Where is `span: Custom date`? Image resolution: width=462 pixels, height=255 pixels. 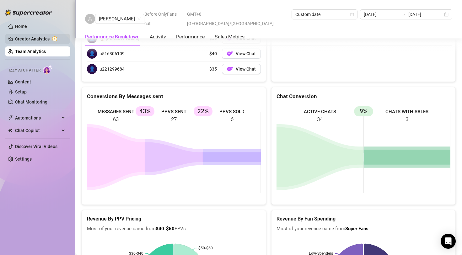
span: Custom date is located at coordinates (325, 14).